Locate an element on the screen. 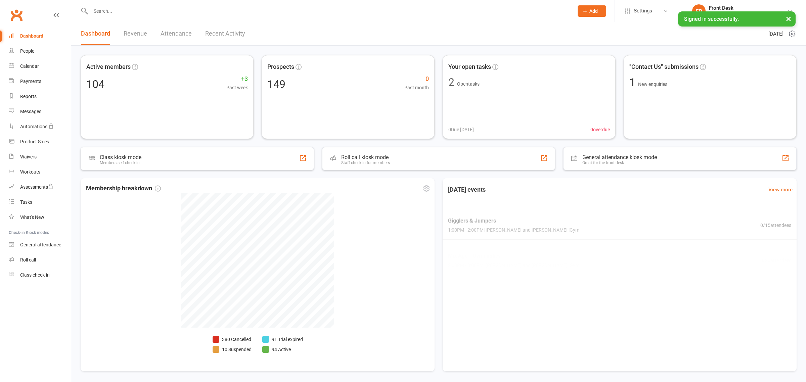 This screenshot has width=806, height=382. div: Automations is located at coordinates (34, 127).